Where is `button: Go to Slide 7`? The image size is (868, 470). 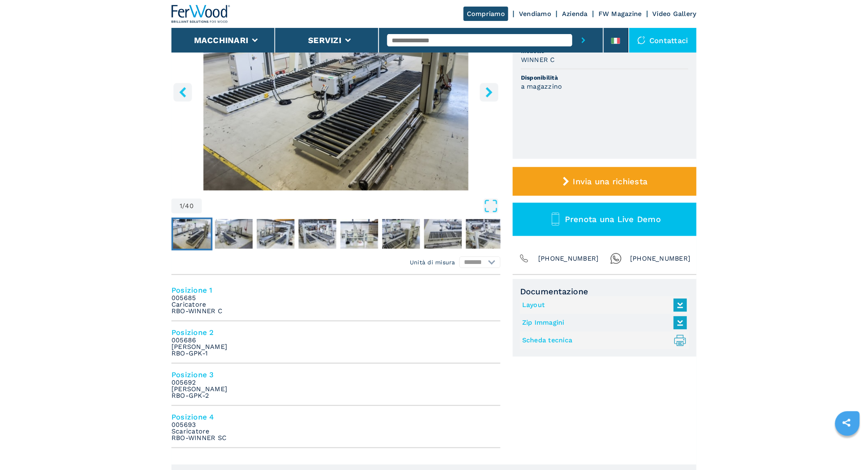
button: Go to Slide 7 is located at coordinates (443, 234).